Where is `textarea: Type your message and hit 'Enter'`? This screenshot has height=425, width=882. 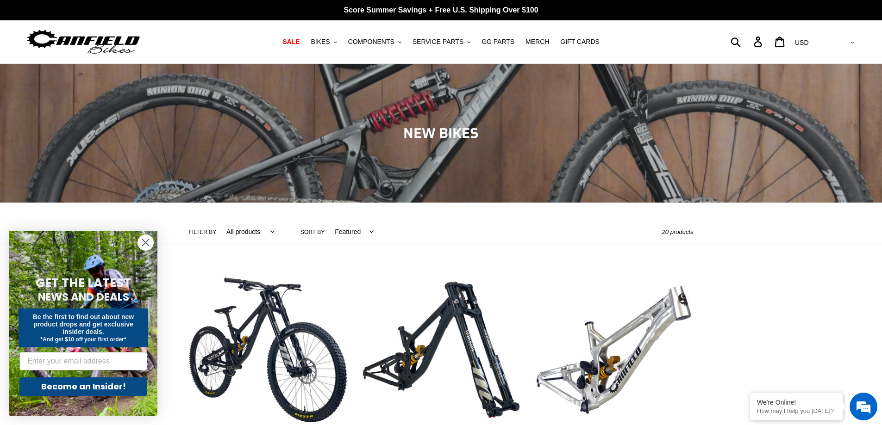 textarea: Type your message and hit 'Enter' is located at coordinates (90, 269).